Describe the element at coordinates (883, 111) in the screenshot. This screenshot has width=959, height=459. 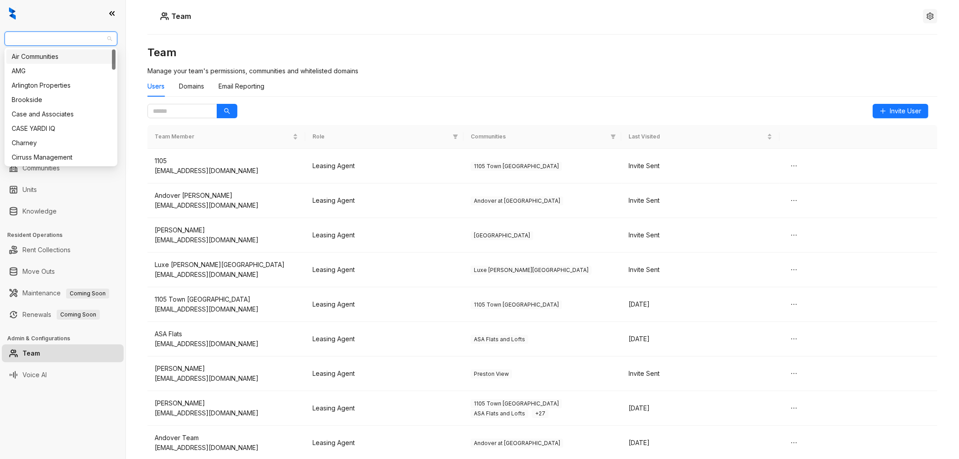
I see `span: plus` at that location.